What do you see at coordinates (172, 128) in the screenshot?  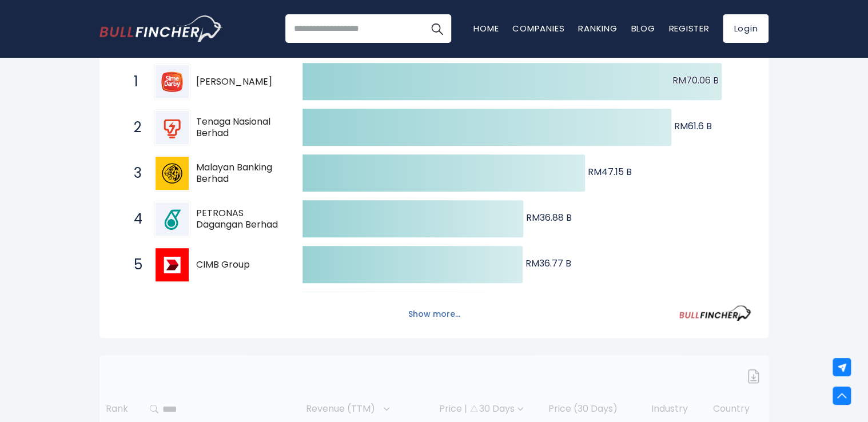 I see `img: Tenaga Nasional Berhad` at bounding box center [172, 128].